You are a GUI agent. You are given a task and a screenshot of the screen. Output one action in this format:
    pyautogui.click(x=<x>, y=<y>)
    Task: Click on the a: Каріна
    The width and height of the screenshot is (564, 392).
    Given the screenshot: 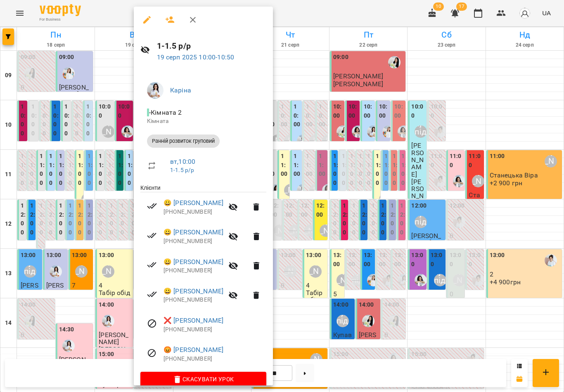 What is the action you would take?
    pyautogui.click(x=180, y=90)
    